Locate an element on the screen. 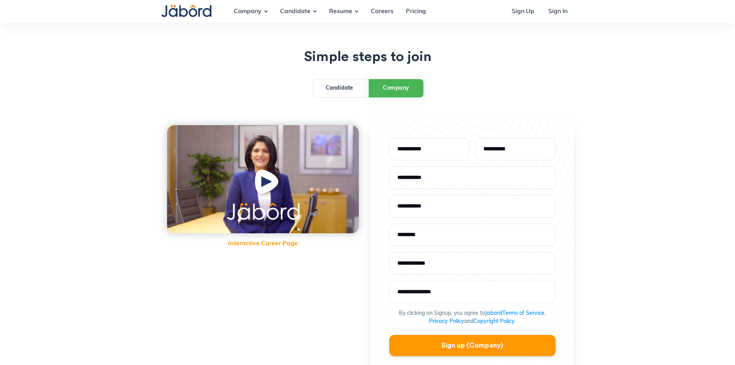 The height and width of the screenshot is (365, 735). a: JabordTerms of Service is located at coordinates (515, 313).